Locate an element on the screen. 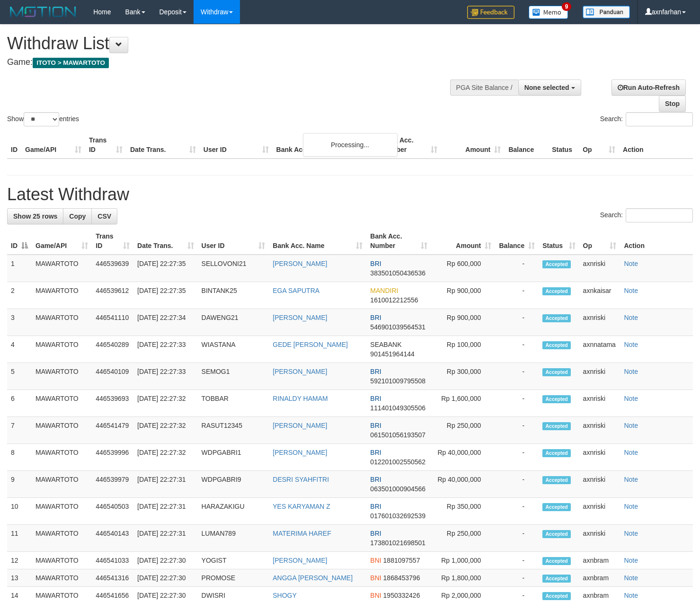 This screenshot has height=602, width=700. td: WDPGABRI1 is located at coordinates (233, 457).